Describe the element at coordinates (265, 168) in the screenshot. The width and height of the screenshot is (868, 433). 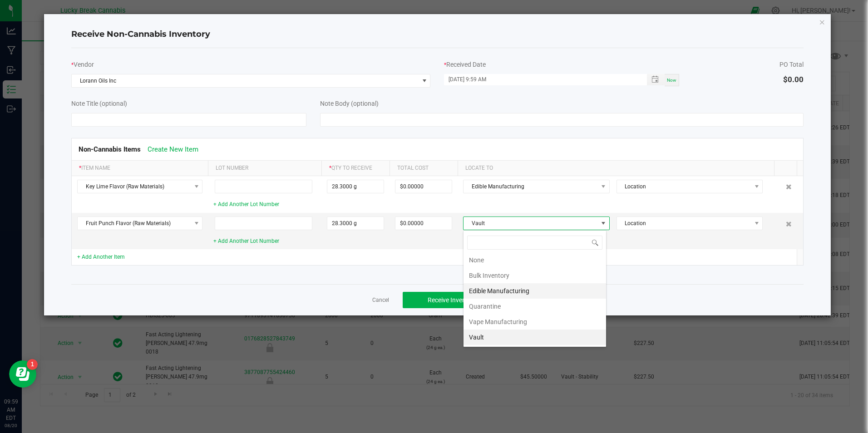
I see `th: Lot Number` at that location.